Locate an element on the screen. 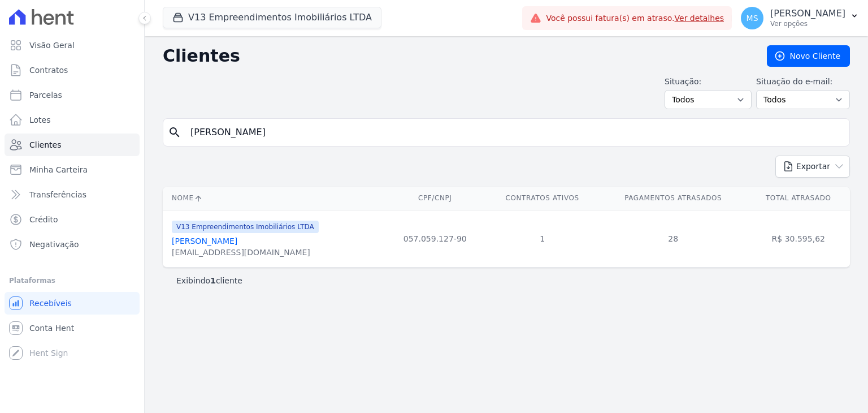 The width and height of the screenshot is (868, 413). td: R$ 30.595,62 is located at coordinates (799, 238).